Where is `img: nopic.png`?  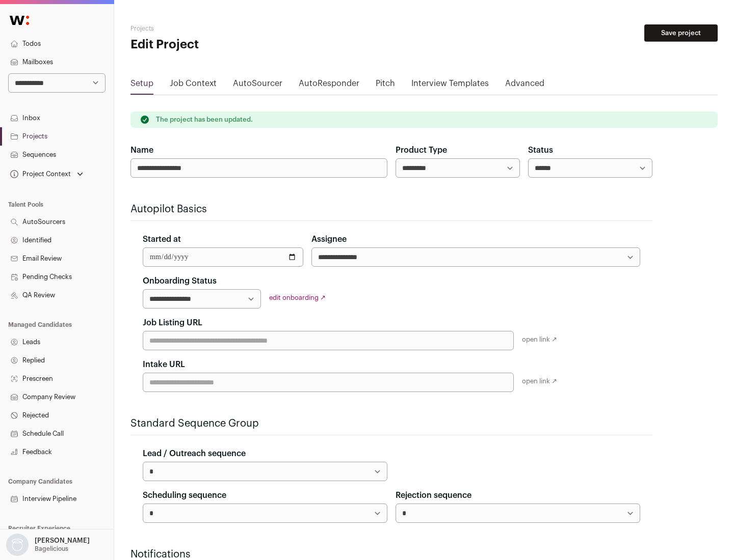
img: nopic.png is located at coordinates (17, 545).